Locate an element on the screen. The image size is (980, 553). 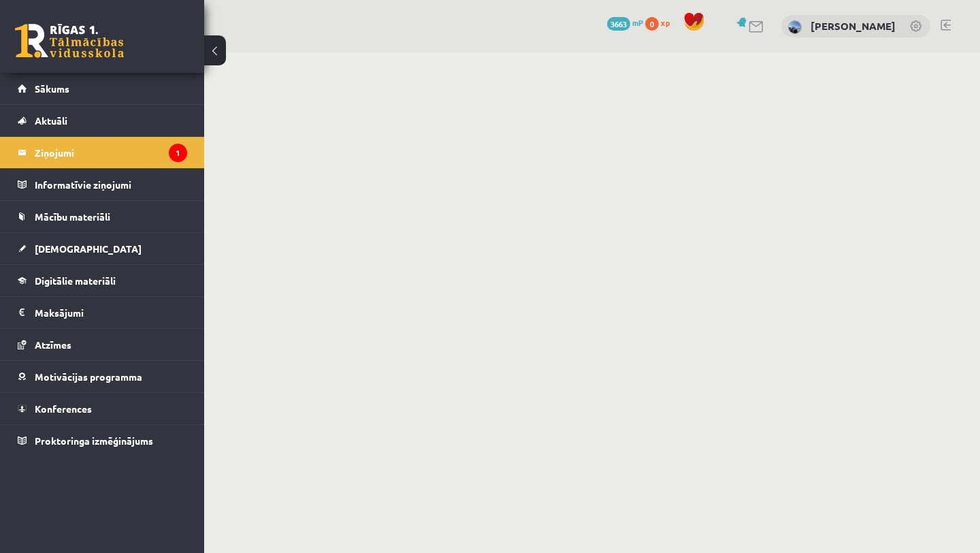
img: Viktorija Ogreniča is located at coordinates (795, 27).